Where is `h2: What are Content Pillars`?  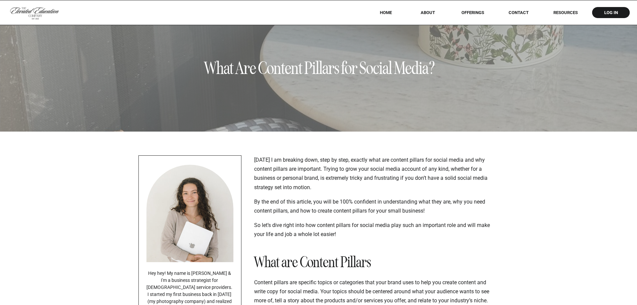
h2: What are Content Pillars is located at coordinates (375, 262).